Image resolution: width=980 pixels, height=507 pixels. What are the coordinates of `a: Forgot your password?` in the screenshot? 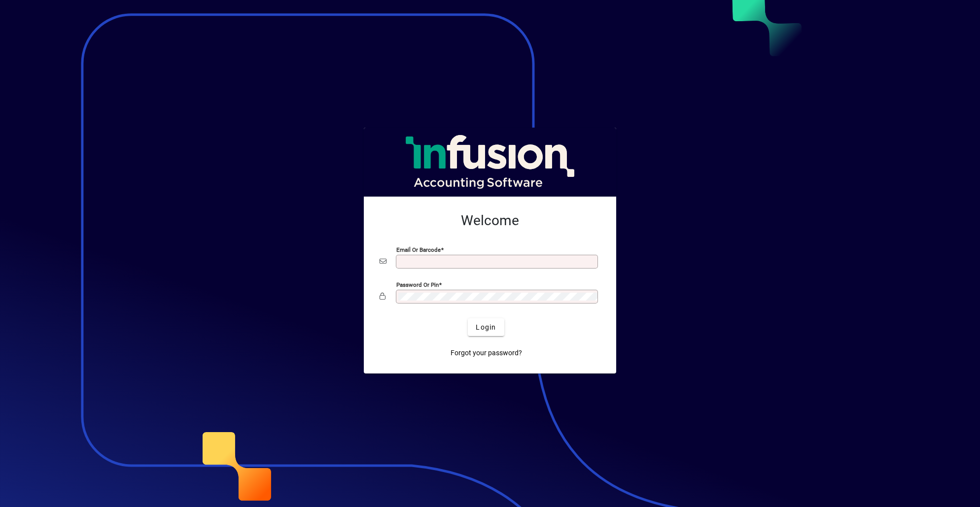 It's located at (486, 353).